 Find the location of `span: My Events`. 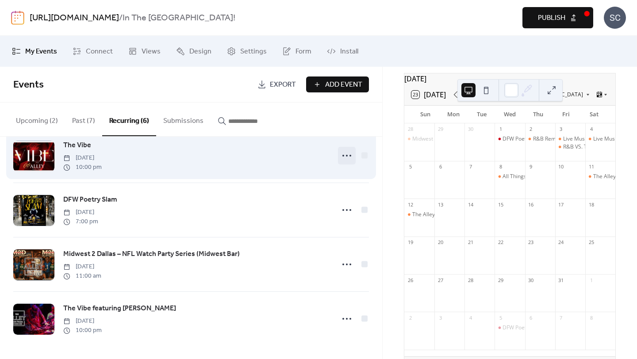

span: My Events is located at coordinates (41, 52).